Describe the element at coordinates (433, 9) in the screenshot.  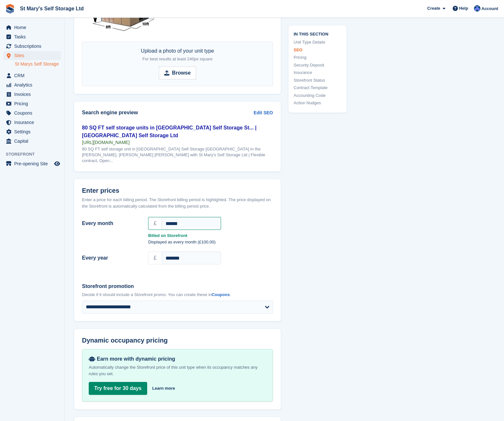
I see `span: Create` at that location.